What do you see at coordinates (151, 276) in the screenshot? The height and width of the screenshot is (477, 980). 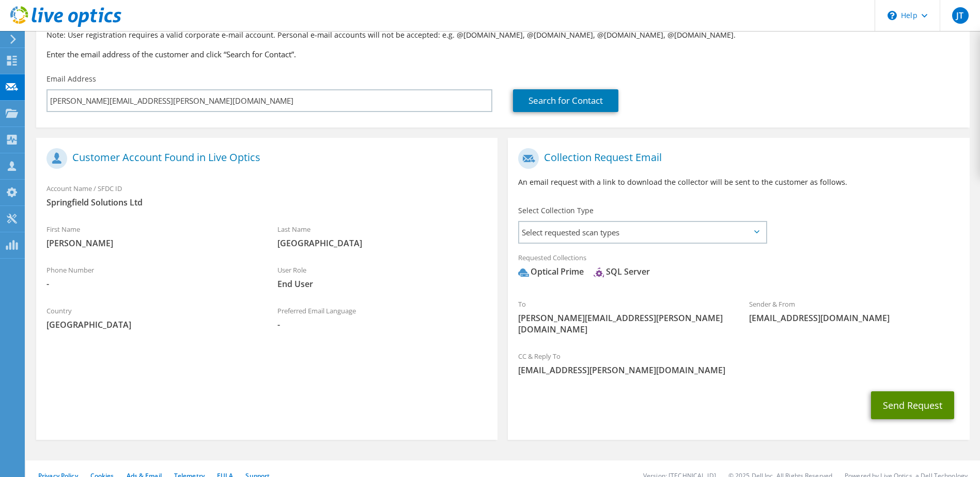 I see `div: Phone Number` at bounding box center [151, 276].